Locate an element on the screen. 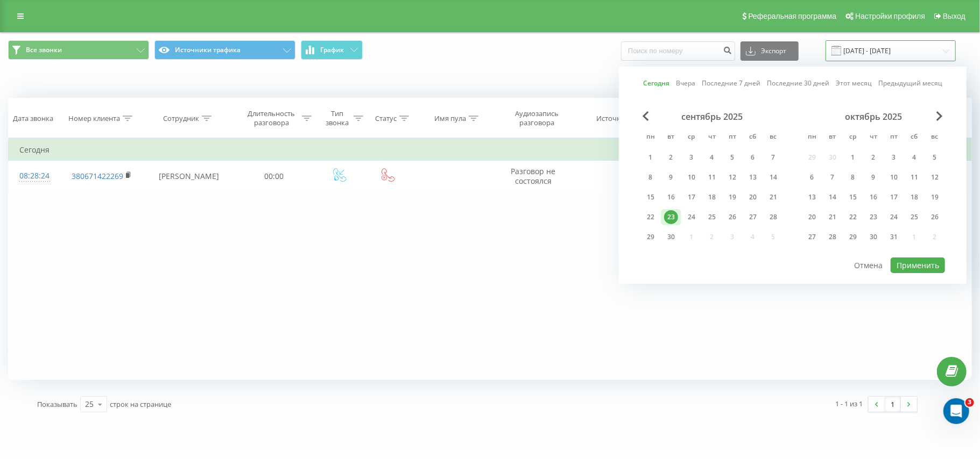 This screenshot has width=980, height=459. span: Разговор не состоялся is located at coordinates (533, 176).